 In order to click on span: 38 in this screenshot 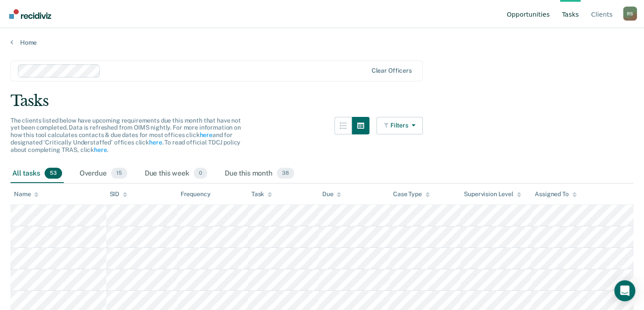, I will do `click(286, 174)`.